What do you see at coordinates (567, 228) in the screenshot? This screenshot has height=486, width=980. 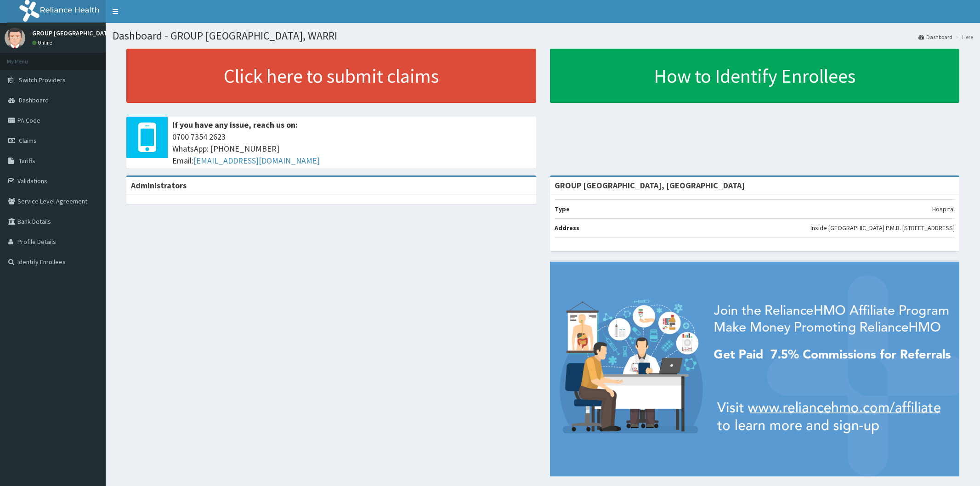 I see `b: Address` at bounding box center [567, 228].